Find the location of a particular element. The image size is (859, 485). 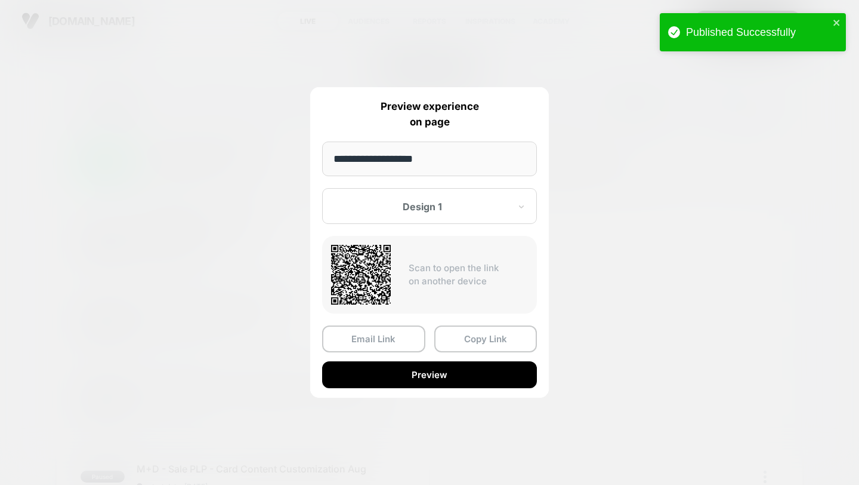

p: Preview experience on page is located at coordinates (430, 114).